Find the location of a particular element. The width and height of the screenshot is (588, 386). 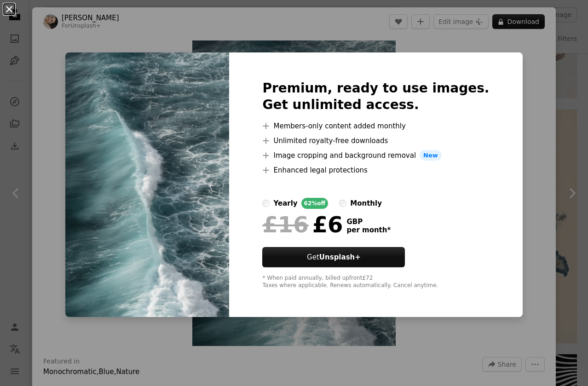

li: Members-only content added monthly is located at coordinates (375, 126).